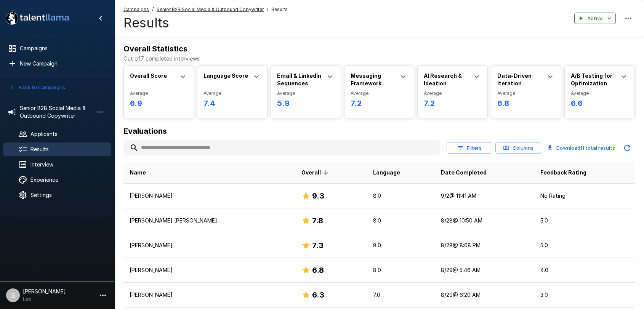  Describe the element at coordinates (148, 75) in the screenshot. I see `b: Overall Score` at that location.